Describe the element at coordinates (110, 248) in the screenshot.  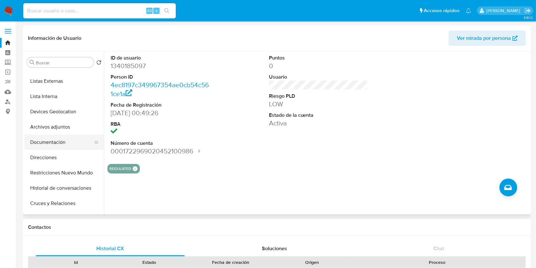
I see `span: Historial CX` at that location.